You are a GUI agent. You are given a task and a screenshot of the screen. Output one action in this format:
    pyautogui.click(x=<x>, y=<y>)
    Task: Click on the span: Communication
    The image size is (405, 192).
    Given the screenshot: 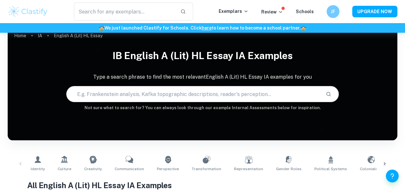 What is the action you would take?
    pyautogui.click(x=129, y=169)
    